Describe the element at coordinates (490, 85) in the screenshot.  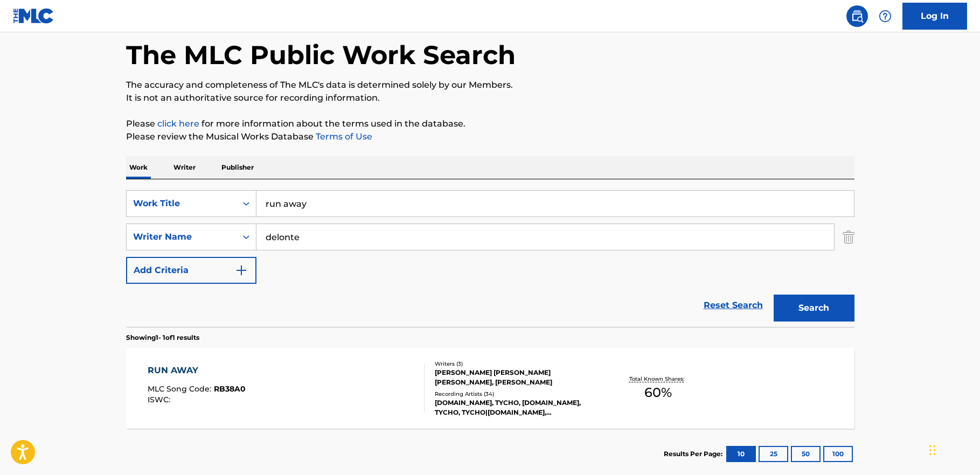
I see `p: The accuracy and completeness of The MLC's data is determined solely by our Members.` at that location.